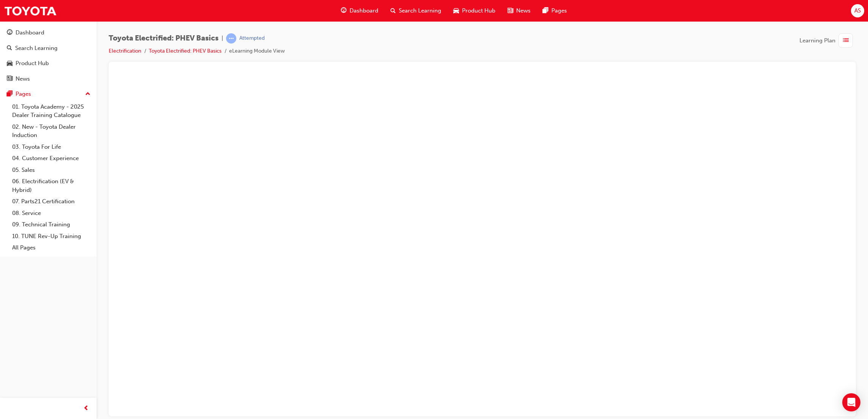 The width and height of the screenshot is (868, 419). I want to click on div: Attempted, so click(252, 38).